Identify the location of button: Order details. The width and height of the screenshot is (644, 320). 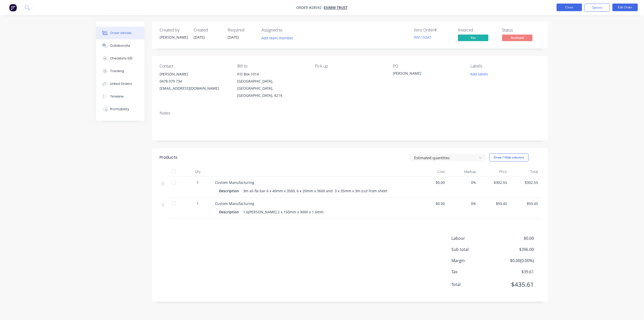
(120, 33).